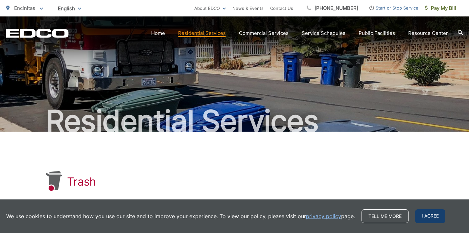 This screenshot has width=469, height=233. What do you see at coordinates (324, 33) in the screenshot?
I see `a: Service Schedules` at bounding box center [324, 33].